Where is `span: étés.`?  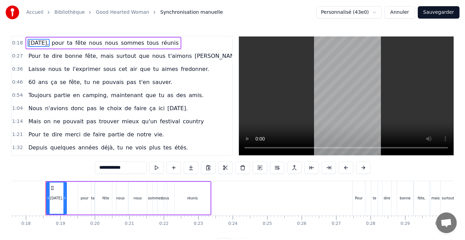
span: étés. is located at coordinates (181, 147).